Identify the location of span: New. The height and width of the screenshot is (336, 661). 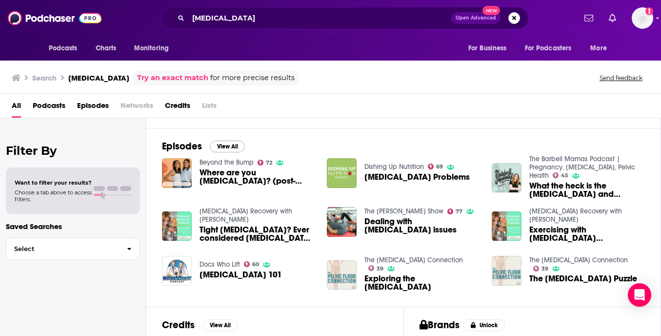
(491, 10).